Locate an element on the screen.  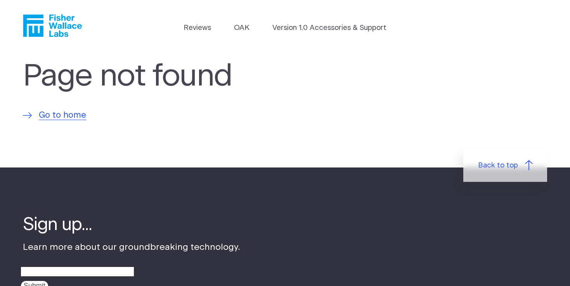
a: OAK is located at coordinates (242, 28).